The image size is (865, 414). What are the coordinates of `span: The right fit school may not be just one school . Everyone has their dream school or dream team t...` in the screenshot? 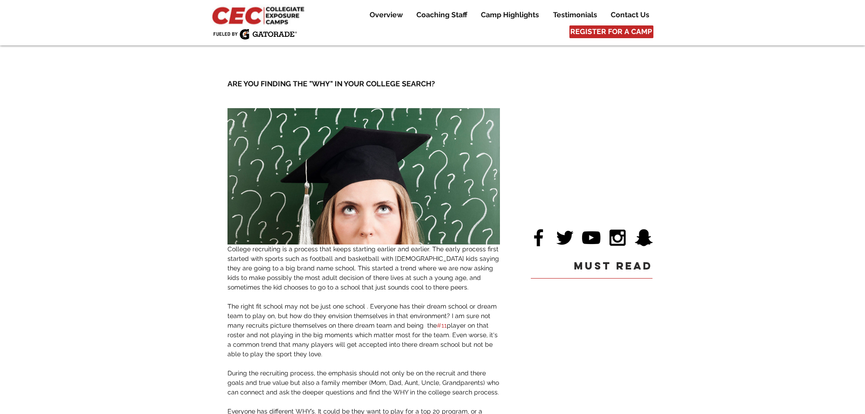 It's located at (363, 316).